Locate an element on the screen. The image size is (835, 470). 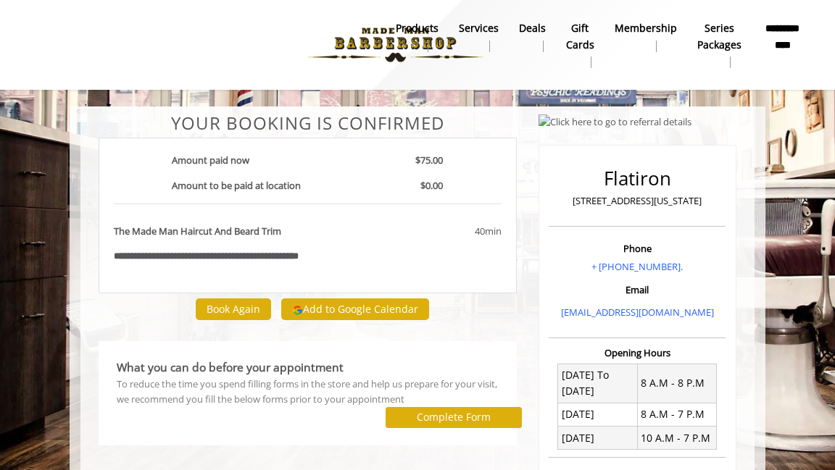
td: 8 A.M - 7 P.M is located at coordinates (676, 415).